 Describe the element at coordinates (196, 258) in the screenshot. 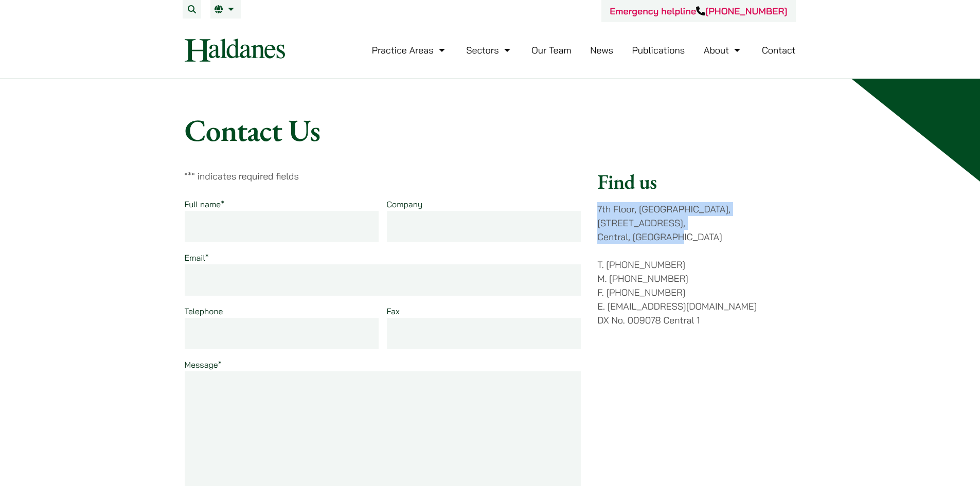

I see `label: Email` at that location.